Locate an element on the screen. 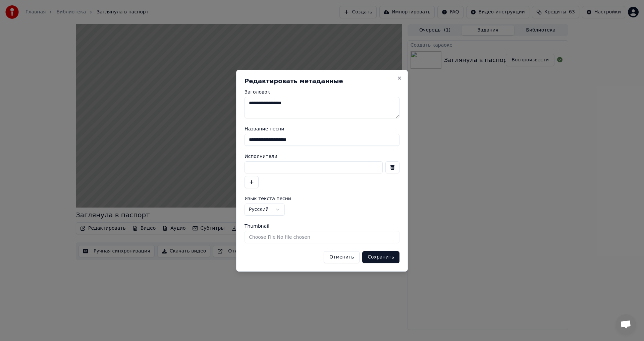 The image size is (644, 341). span: Язык текста песни is located at coordinates (267, 198).